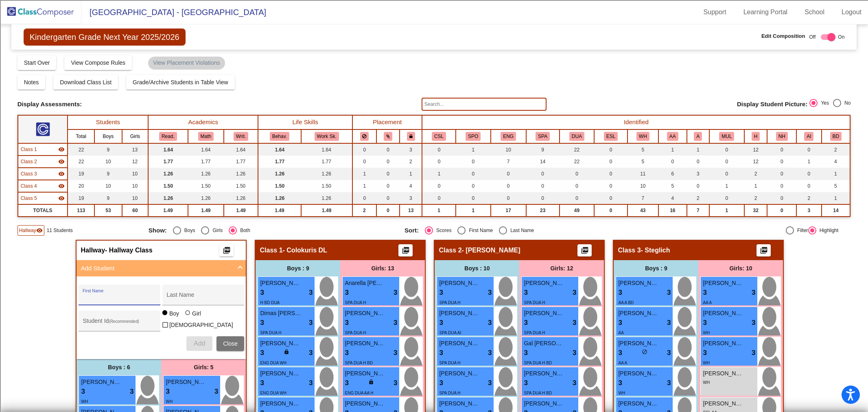  I want to click on mat-radio-group: Select an option, so click(529, 231).